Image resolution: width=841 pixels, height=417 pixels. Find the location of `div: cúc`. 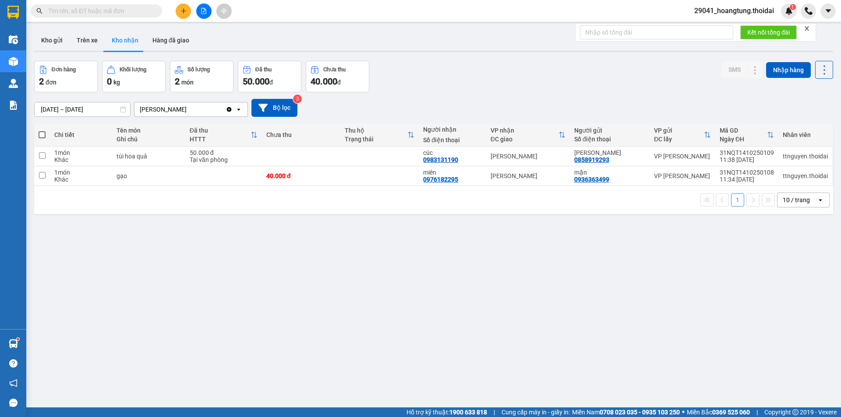

div: cúc is located at coordinates (452, 153).